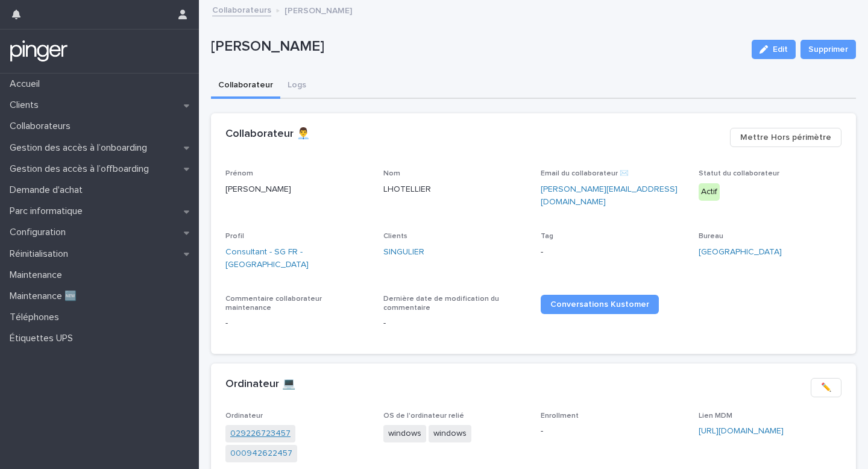 The image size is (868, 469). I want to click on h2: Collaborateur 👨‍💼, so click(268, 135).